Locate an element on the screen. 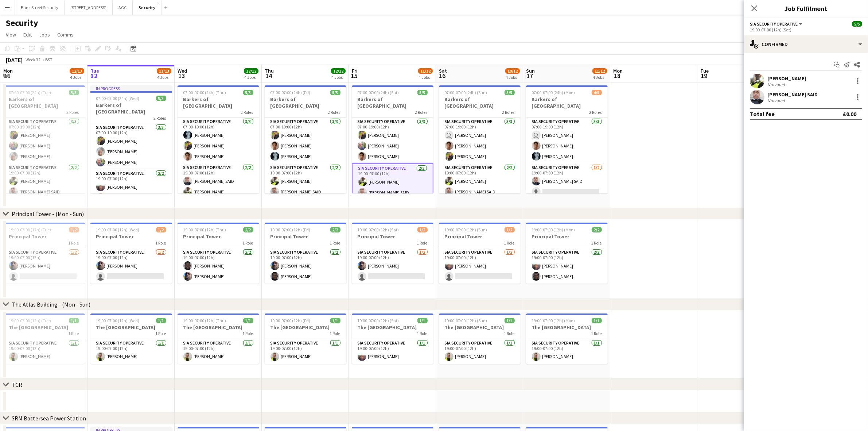  span: 07:00-07:00 (24h) (Sat) is located at coordinates (378, 92).